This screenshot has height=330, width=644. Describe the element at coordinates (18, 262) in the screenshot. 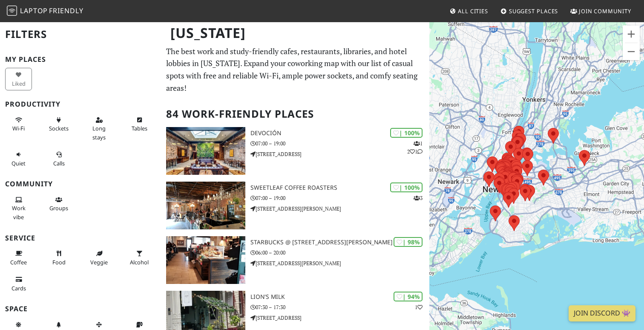

I see `span: Coffee` at that location.